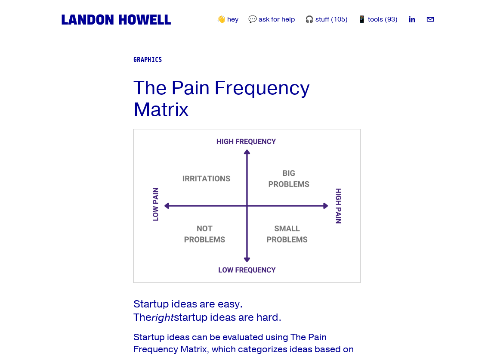  What do you see at coordinates (163, 317) in the screenshot?
I see `em: right` at bounding box center [163, 317].